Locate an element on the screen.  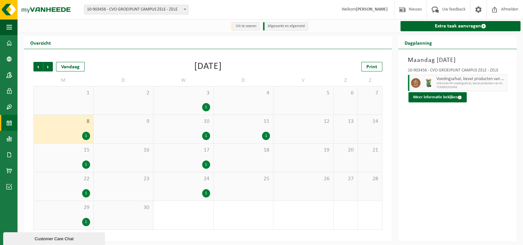
td: W is located at coordinates (183, 80).